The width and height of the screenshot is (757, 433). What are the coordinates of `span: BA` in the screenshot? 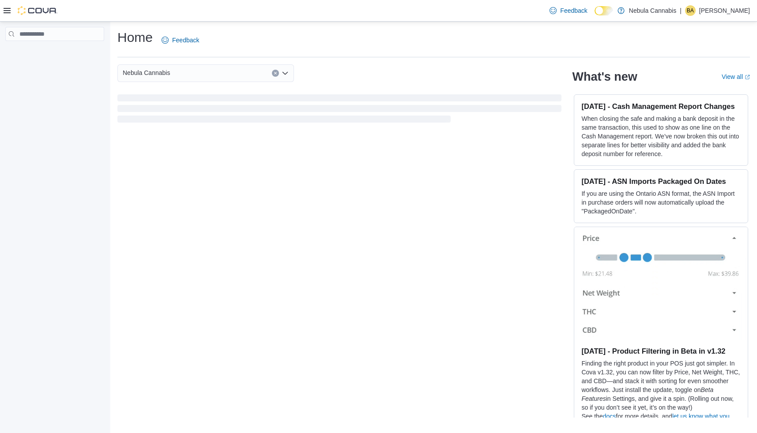 It's located at (690, 11).